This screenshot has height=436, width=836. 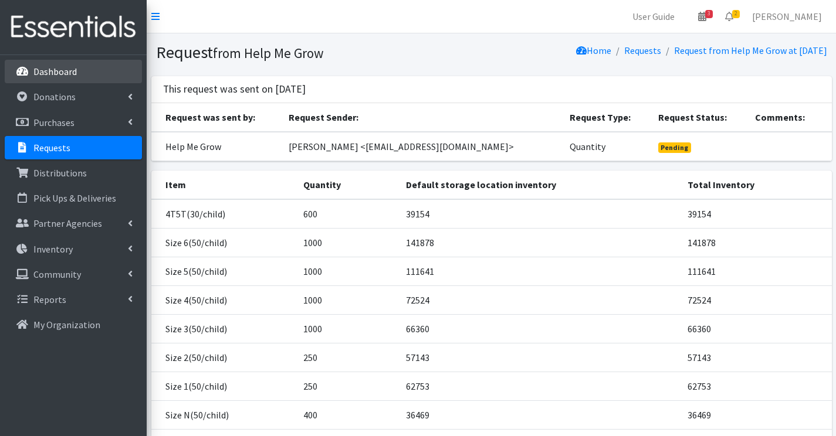 I want to click on th: Default storage location inventory, so click(x=540, y=185).